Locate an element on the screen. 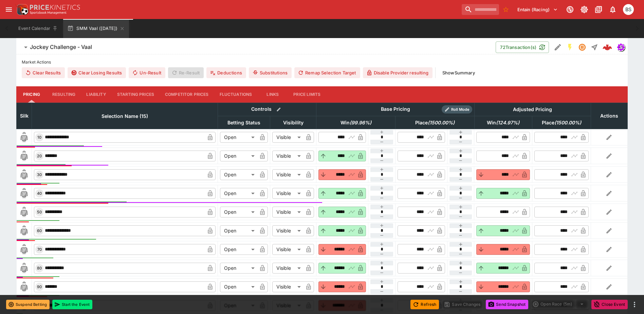  th: Silk is located at coordinates (24, 115).